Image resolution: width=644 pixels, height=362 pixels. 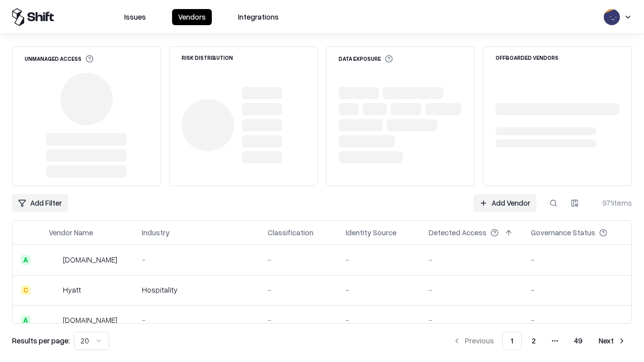 What do you see at coordinates (579, 341) in the screenshot?
I see `button: 49` at bounding box center [579, 341].